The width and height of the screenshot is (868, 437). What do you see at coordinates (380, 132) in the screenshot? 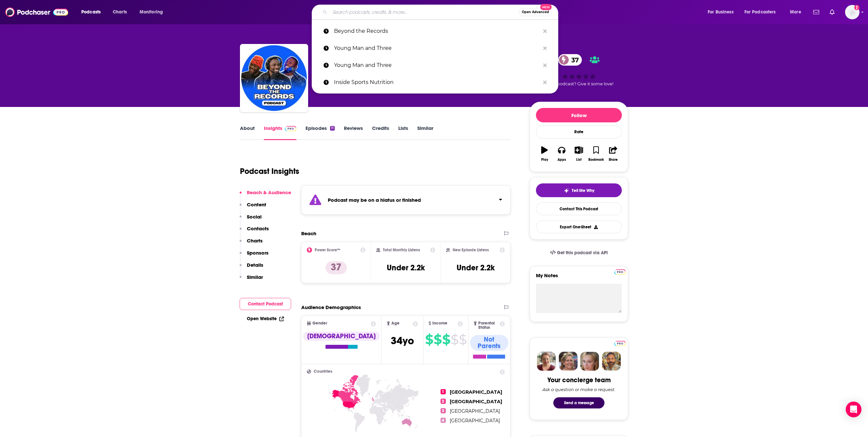
I see `a: Credits` at bounding box center [380, 132].